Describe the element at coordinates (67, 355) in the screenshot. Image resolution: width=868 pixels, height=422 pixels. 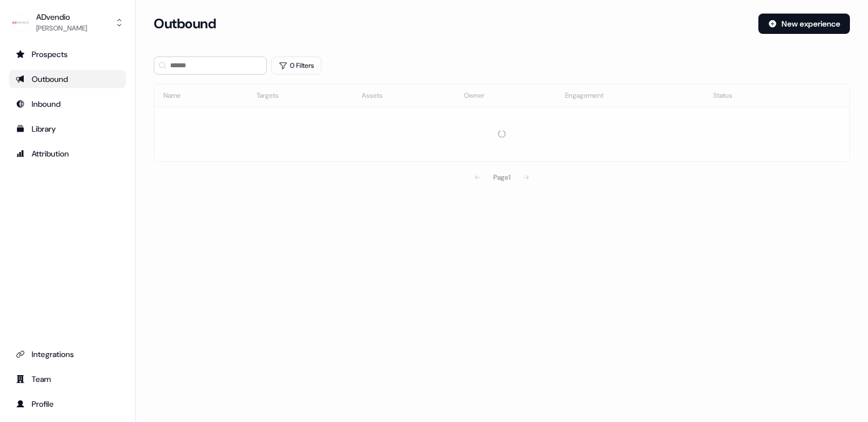
I see `a: Go to integrations` at that location.